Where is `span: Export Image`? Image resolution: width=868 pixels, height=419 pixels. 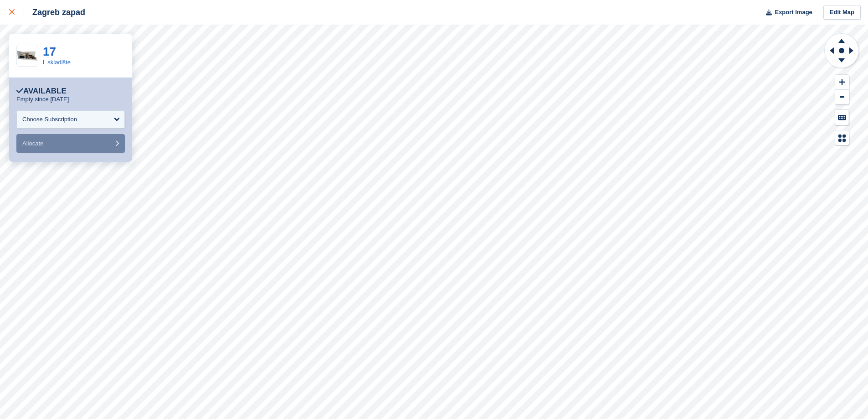 span: Export Image is located at coordinates (794, 13).